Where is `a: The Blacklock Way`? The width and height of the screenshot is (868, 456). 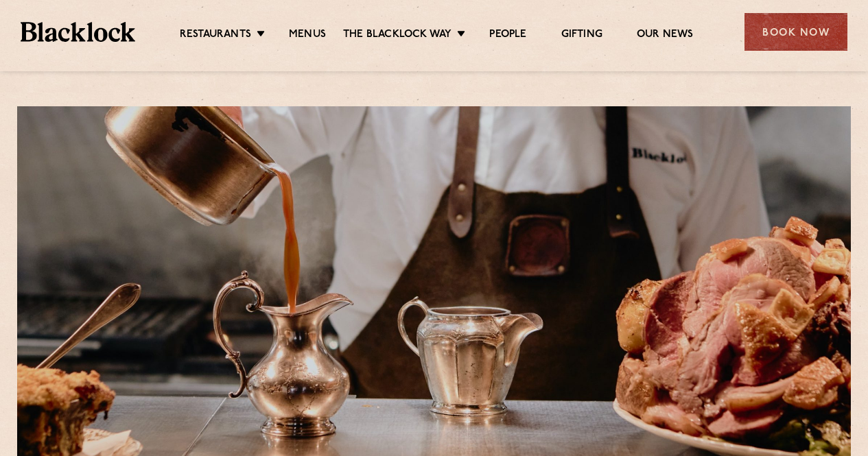 a: The Blacklock Way is located at coordinates (398, 36).